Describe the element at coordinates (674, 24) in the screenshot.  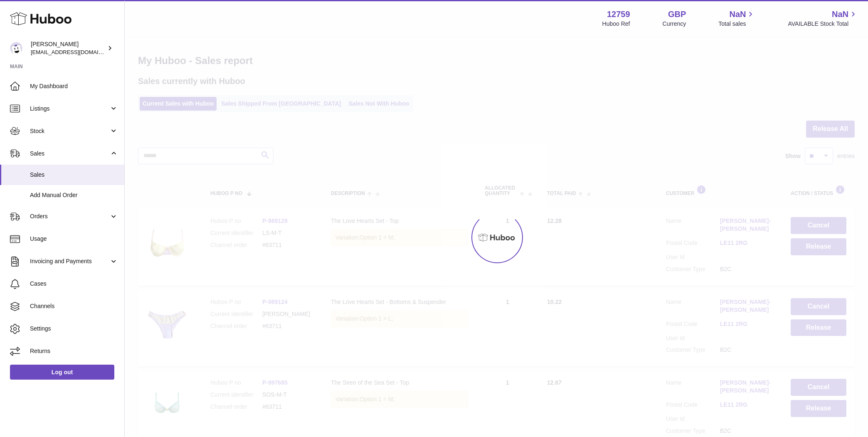
I see `div: Currency` at that location.